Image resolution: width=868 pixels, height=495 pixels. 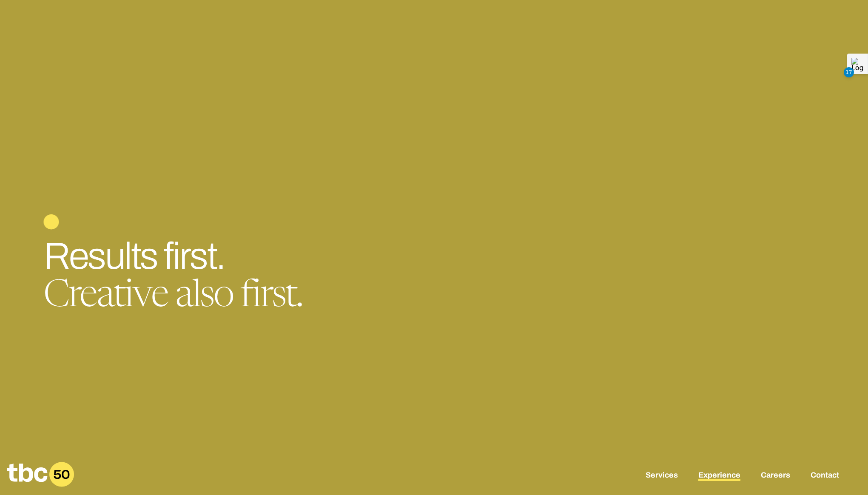 What do you see at coordinates (719, 476) in the screenshot?
I see `a: Experience` at bounding box center [719, 476].